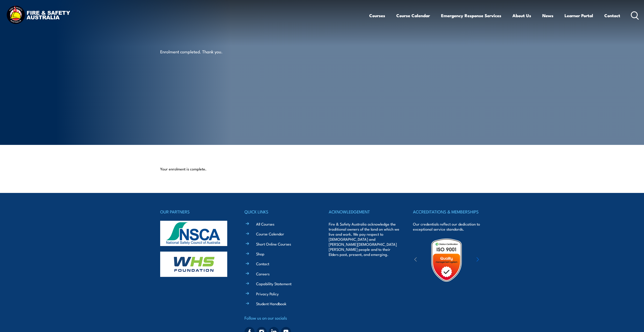  What do you see at coordinates (267, 293) in the screenshot?
I see `a: Privacy Policy` at bounding box center [267, 293].